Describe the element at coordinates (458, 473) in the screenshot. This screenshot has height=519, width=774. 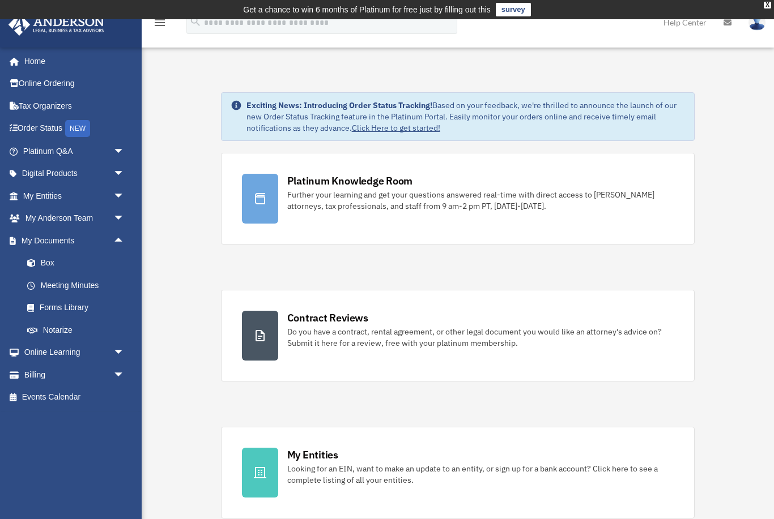
I see `a: My Entities Looking for an EIN, want to make an update to an entity, or sign up for a bank accoun...` at that location.